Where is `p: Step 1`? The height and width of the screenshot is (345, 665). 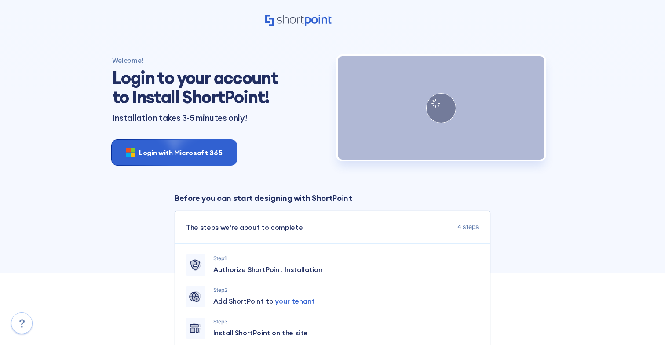 p: Step 1 is located at coordinates (346, 259).